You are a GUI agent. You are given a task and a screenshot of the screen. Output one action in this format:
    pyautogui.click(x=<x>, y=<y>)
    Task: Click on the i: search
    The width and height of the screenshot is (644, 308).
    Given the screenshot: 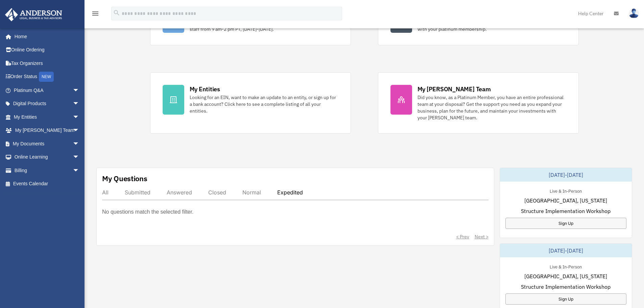 What is the action you would take?
    pyautogui.click(x=117, y=13)
    